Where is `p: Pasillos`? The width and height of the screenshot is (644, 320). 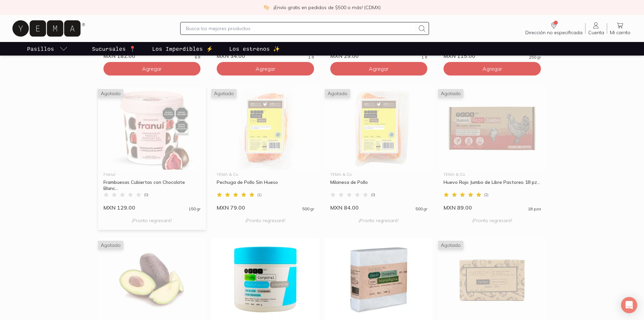
p: Pasillos is located at coordinates (40, 49).